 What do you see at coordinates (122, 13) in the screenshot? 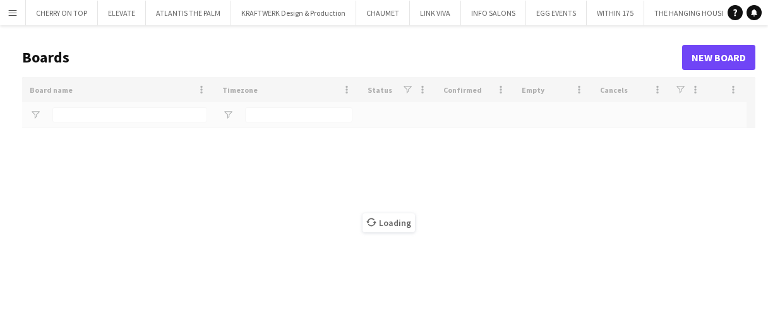
I see `button: ELEVATE` at bounding box center [122, 13].